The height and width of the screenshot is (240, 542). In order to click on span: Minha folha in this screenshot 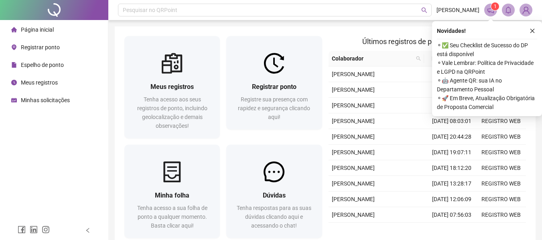, I will do `click(172, 195)`.